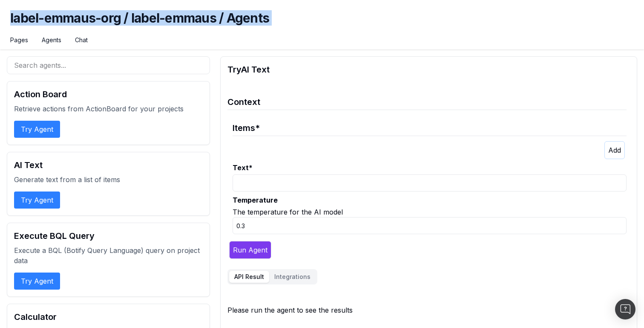  I want to click on h2: Try AI Text, so click(428, 69).